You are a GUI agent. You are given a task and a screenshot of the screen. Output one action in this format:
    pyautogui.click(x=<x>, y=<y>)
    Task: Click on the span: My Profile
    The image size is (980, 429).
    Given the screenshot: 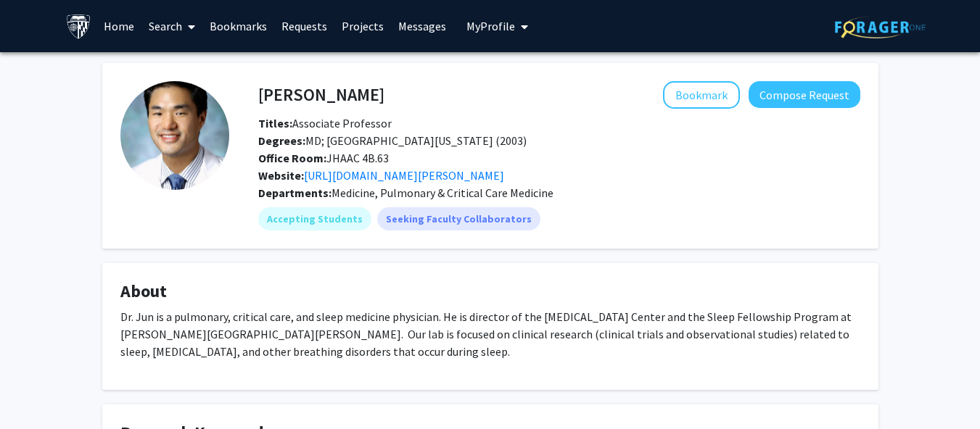 What is the action you would take?
    pyautogui.click(x=490, y=26)
    